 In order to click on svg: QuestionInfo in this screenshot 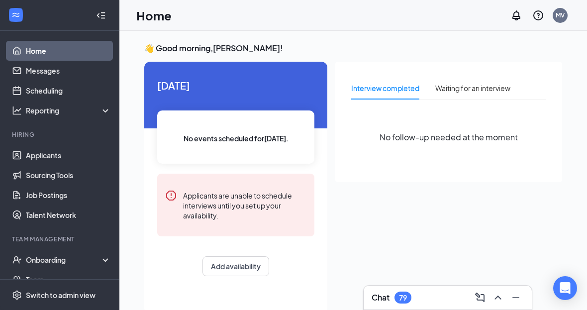, I will do `click(538, 15)`.